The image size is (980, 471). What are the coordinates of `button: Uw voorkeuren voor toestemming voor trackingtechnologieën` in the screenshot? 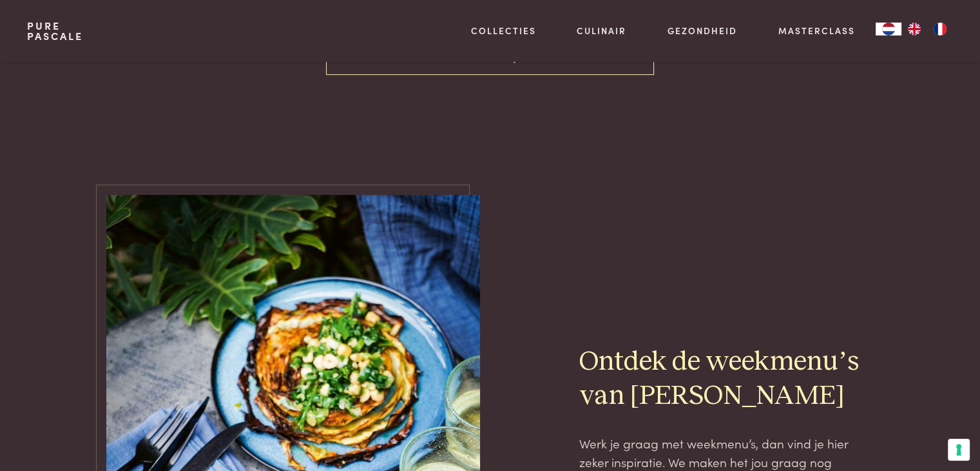 It's located at (959, 449).